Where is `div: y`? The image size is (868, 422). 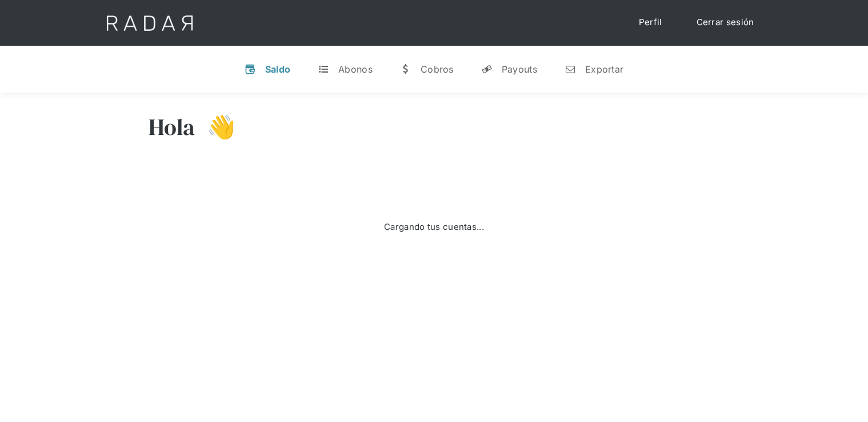 div: y is located at coordinates (487, 69).